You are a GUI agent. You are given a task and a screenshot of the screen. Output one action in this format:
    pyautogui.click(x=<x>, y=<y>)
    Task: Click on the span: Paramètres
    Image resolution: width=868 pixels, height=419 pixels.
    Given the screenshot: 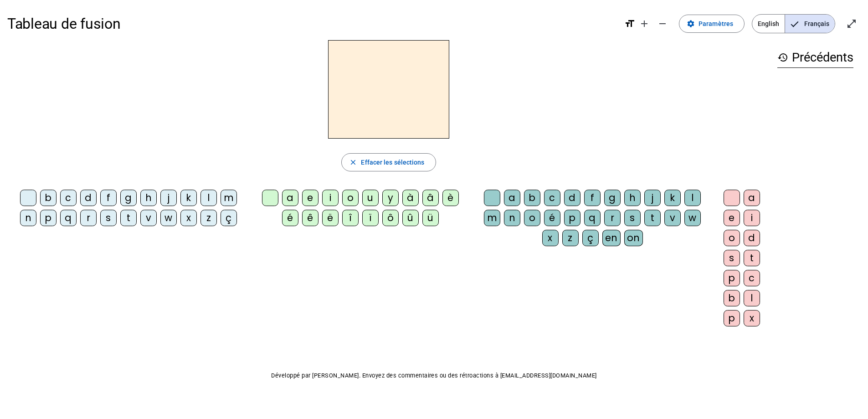 What is the action you would take?
    pyautogui.click(x=716, y=23)
    